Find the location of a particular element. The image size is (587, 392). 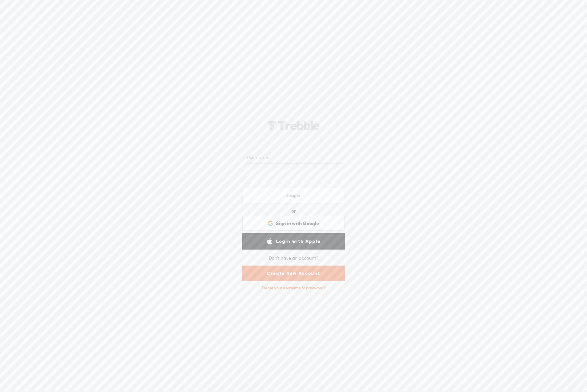

a: Create New Account is located at coordinates (294, 273).